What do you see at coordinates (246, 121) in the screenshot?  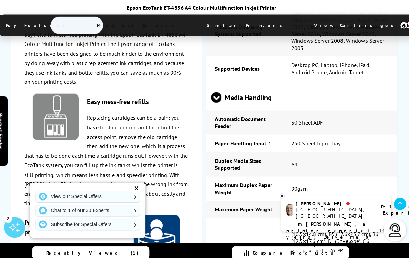 I see `td: Automatic Document Feeder` at bounding box center [246, 121].